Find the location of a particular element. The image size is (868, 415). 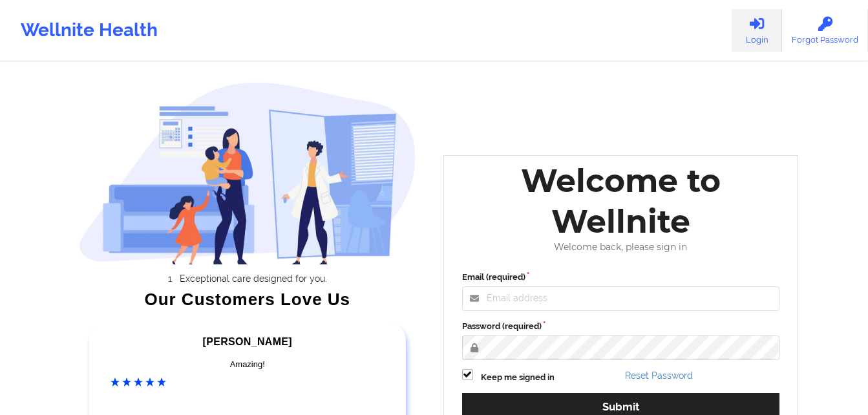

div: Amazing! is located at coordinates (248, 364).